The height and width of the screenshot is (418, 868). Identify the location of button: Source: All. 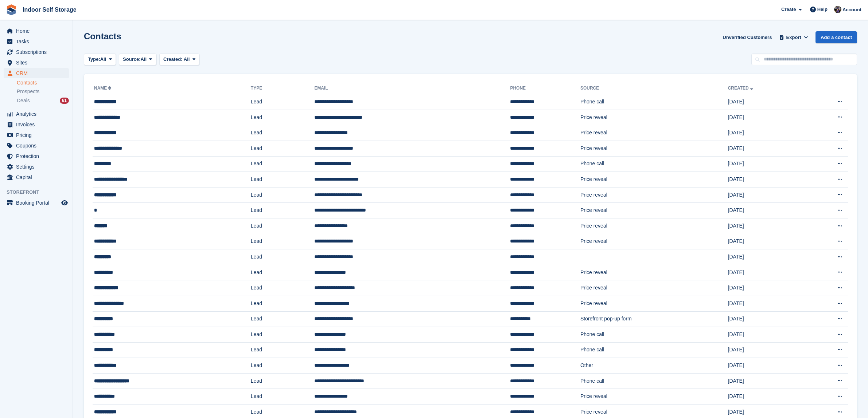
(138, 59).